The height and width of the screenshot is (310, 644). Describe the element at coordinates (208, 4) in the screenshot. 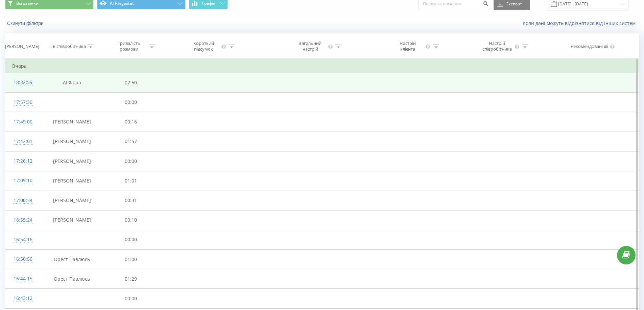

I see `span: Графік` at that location.